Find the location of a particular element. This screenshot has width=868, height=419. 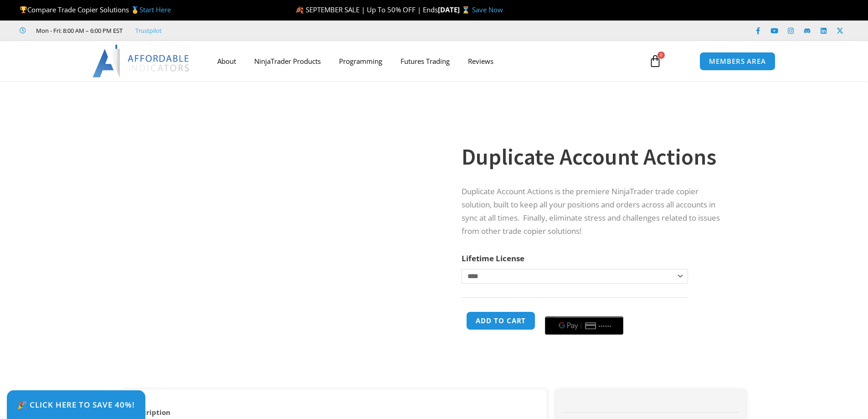

button: Buy with GPay is located at coordinates (584, 326).